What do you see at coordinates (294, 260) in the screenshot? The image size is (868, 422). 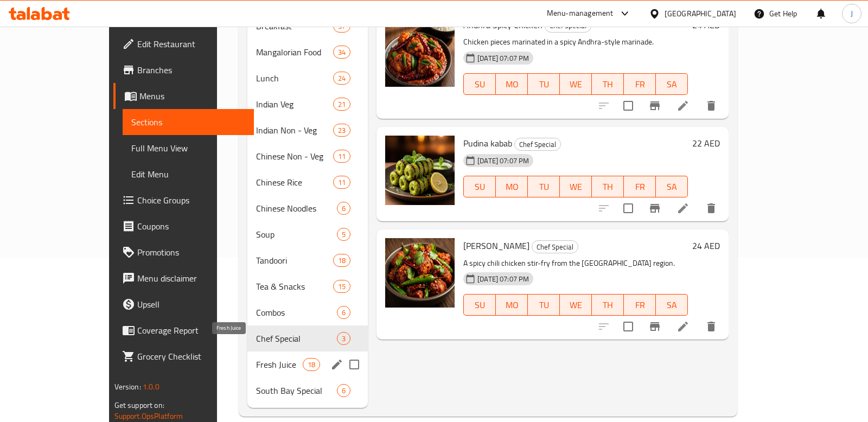 I see `div: Tandoori` at bounding box center [294, 260].